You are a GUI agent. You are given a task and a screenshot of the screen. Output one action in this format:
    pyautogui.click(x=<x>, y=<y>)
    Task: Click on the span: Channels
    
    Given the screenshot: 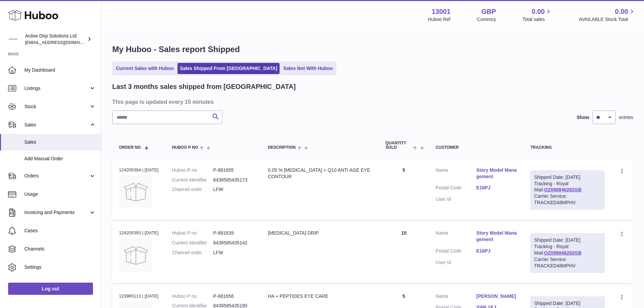 What is the action you would take?
    pyautogui.click(x=60, y=249)
    